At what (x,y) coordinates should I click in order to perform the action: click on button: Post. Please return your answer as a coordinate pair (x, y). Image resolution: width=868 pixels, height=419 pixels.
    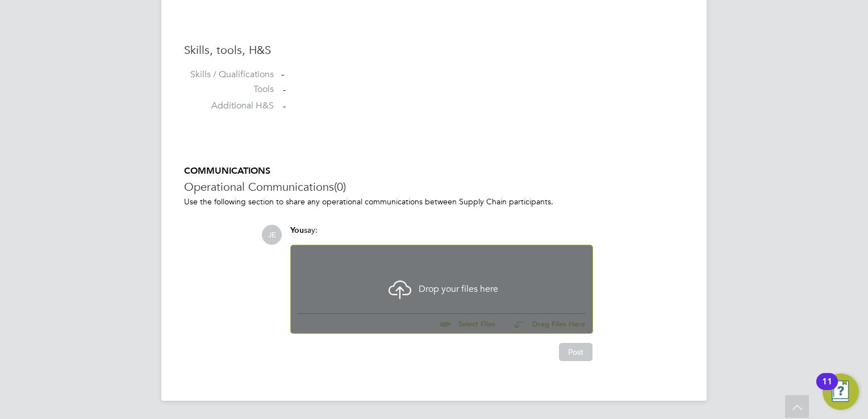
    Looking at the image, I should click on (575, 352).